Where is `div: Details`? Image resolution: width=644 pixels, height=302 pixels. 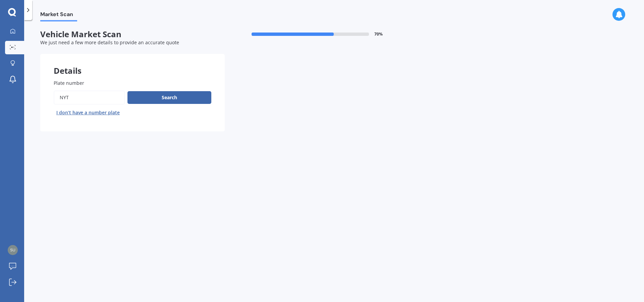
div: Details is located at coordinates (132, 64).